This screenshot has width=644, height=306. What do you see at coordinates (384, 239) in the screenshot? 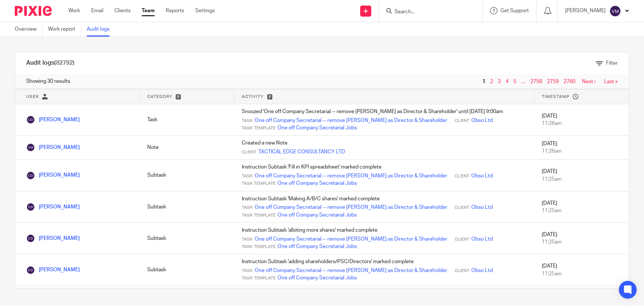
I see `td: Instruction Subtask 'alloting more shares' marked complete` at bounding box center [384, 239].